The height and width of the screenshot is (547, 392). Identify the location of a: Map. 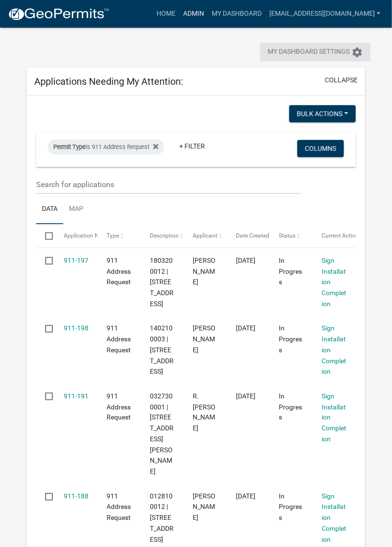
(76, 209).